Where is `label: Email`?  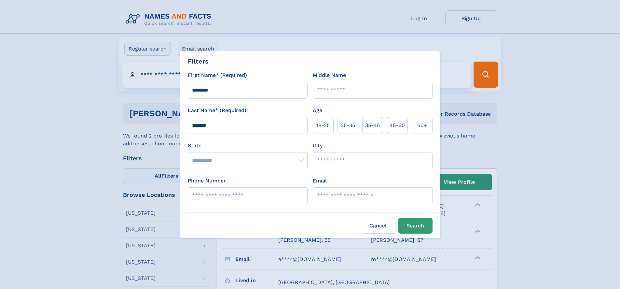
label: Email is located at coordinates (320, 181).